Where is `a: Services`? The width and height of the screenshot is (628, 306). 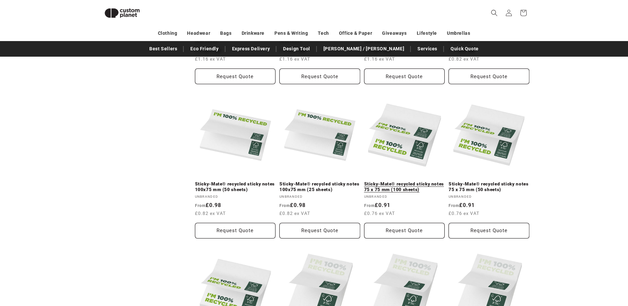
a: Services is located at coordinates (427, 49).